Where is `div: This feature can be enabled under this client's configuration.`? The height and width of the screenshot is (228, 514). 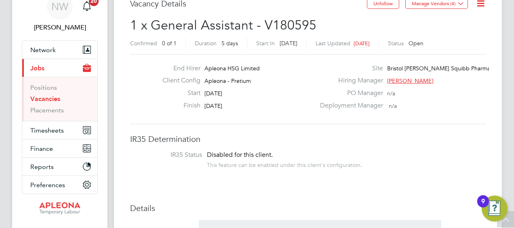 div: This feature can be enabled under this client's configuration. is located at coordinates (284, 164).